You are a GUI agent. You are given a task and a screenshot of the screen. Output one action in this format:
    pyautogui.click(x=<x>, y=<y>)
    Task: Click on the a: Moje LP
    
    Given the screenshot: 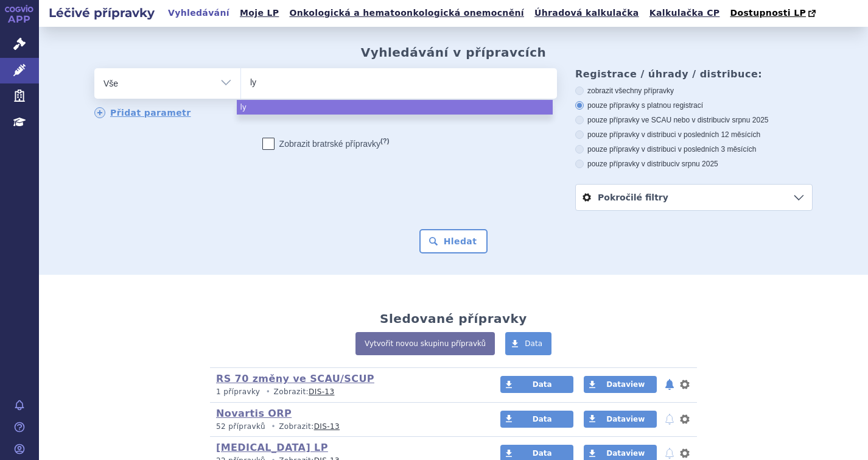 What is the action you would take?
    pyautogui.click(x=259, y=12)
    